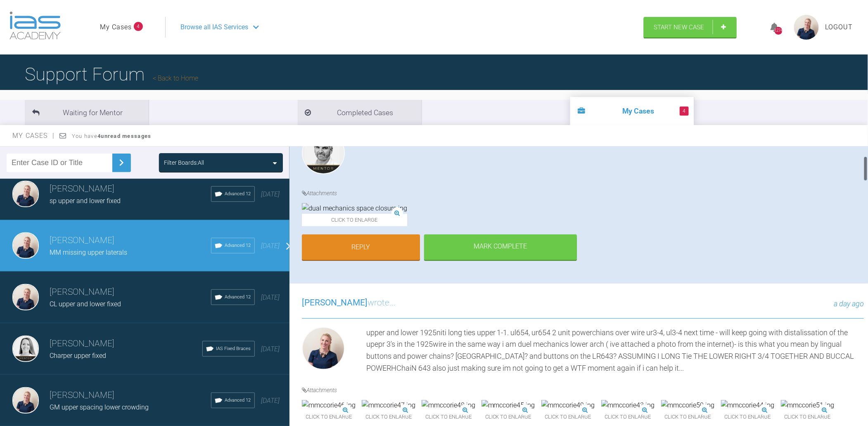 This screenshot has width=868, height=426. I want to click on img: profile.png, so click(806, 27).